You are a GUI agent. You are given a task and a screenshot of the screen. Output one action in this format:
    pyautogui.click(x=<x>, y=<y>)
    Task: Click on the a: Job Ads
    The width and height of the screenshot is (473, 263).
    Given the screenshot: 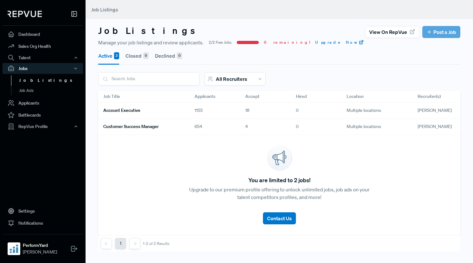 What is the action you would take?
    pyautogui.click(x=51, y=91)
    